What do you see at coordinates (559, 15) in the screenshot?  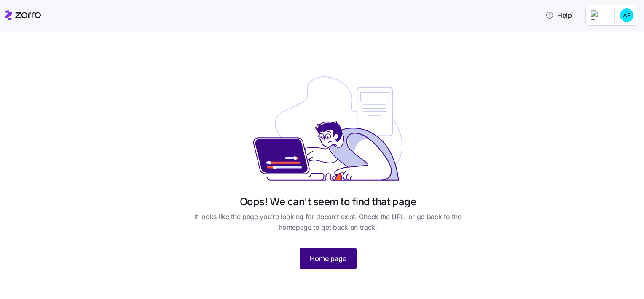 I see `button: Help` at bounding box center [559, 15].